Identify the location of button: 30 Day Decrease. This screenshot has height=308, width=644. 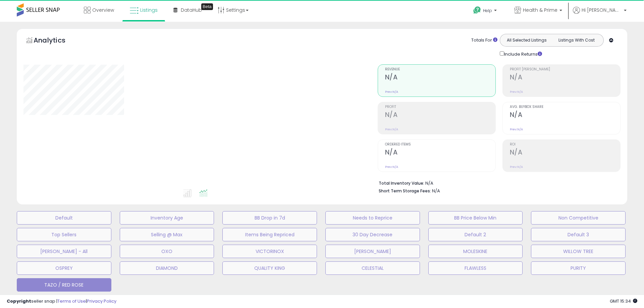
(372, 234).